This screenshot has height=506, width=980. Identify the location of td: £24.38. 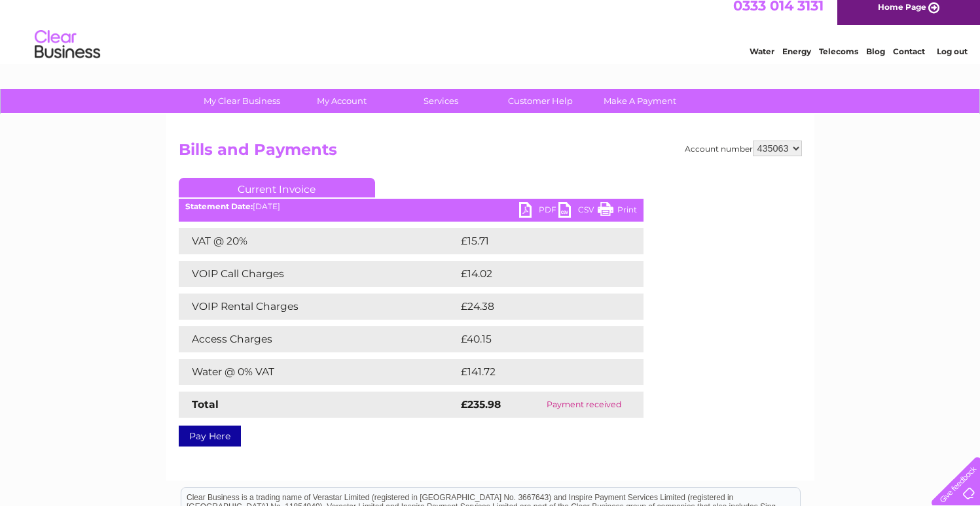
(538, 307).